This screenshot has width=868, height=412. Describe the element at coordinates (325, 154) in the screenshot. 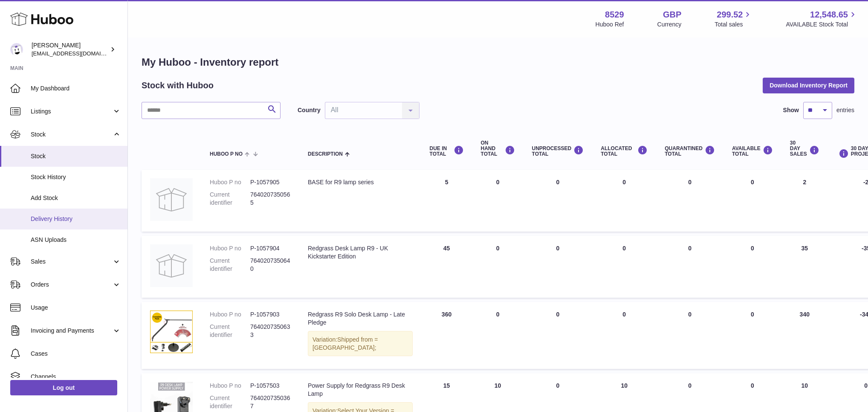

I see `span: Description` at that location.